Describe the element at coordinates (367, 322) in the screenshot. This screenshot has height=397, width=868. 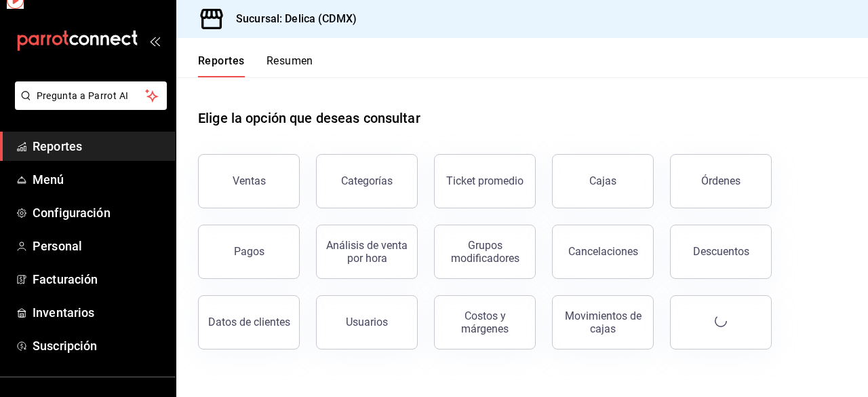
I see `div: Usuarios` at that location.